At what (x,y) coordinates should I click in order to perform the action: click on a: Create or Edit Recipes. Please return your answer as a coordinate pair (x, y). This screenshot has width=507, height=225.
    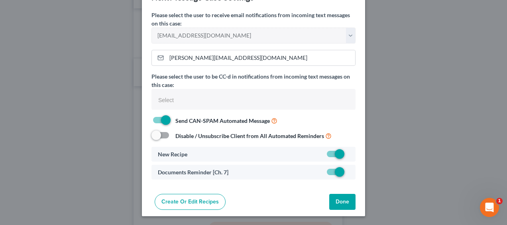
    Looking at the image, I should click on (190, 202).